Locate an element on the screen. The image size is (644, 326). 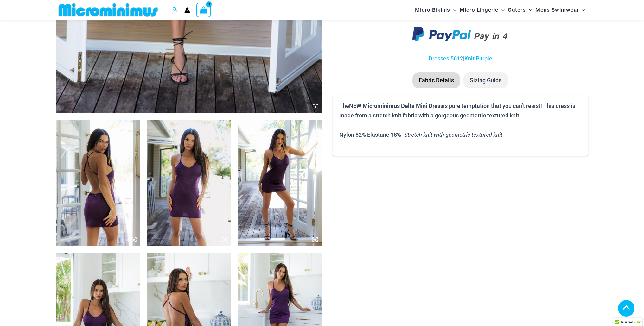
span: Micro Bikinis is located at coordinates (432, 10).